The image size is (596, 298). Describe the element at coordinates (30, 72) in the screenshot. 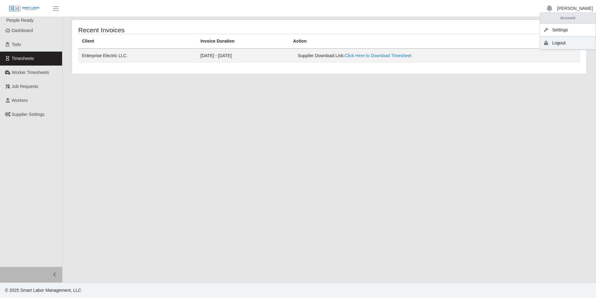

I see `span: Worker Timesheets` at that location.